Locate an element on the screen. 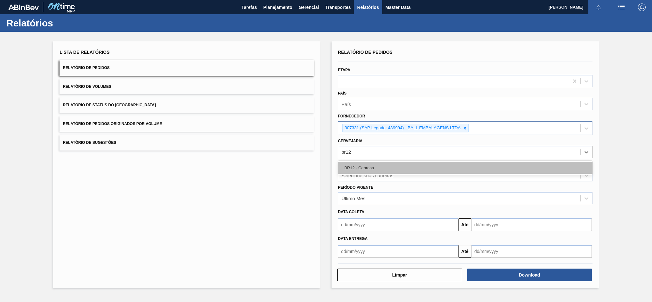 The width and height of the screenshot is (652, 302). span: Relatório de Sugestões is located at coordinates (89, 143).